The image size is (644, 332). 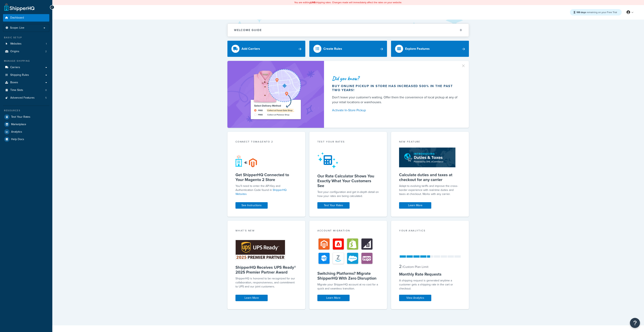 What do you see at coordinates (20, 75) in the screenshot?
I see `span: Shipping Rules` at bounding box center [20, 75].